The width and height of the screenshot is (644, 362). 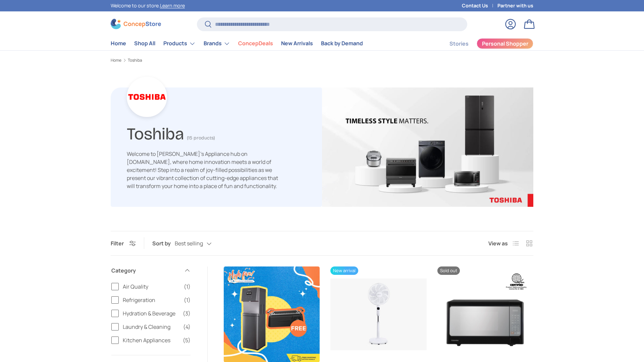 I want to click on span: (3), so click(x=187, y=313).